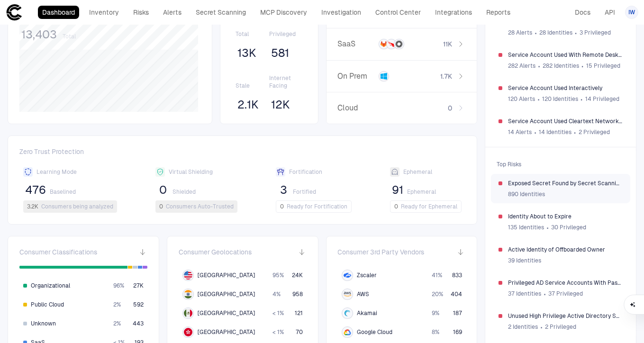 The height and width of the screenshot is (343, 644). What do you see at coordinates (280, 105) in the screenshot?
I see `span: 12K` at bounding box center [280, 105].